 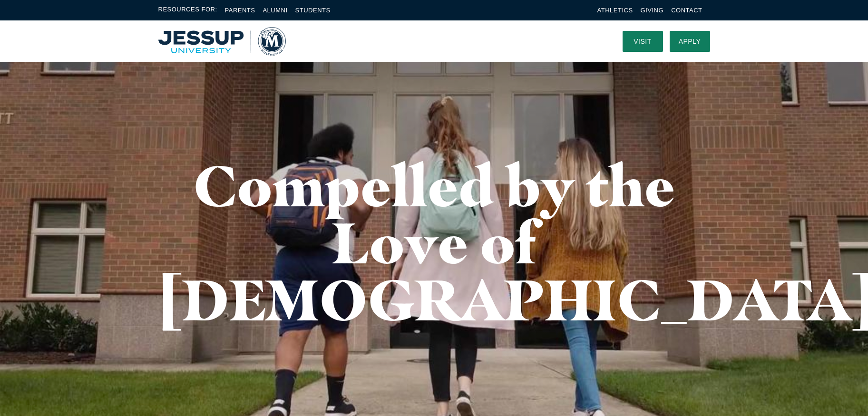 What do you see at coordinates (188, 10) in the screenshot?
I see `span: Resources For:` at bounding box center [188, 10].